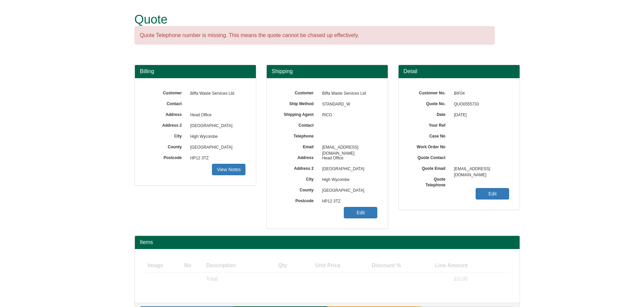  Describe the element at coordinates (163, 266) in the screenshot. I see `th: Image` at that location.